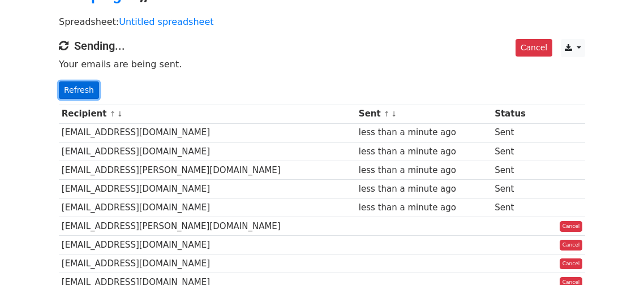 The image size is (644, 285). What do you see at coordinates (424, 114) in the screenshot?
I see `th: Sent` at bounding box center [424, 114].